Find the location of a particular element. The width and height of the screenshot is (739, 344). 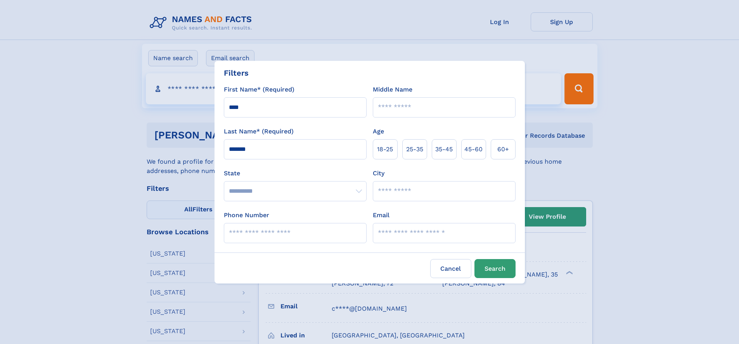

label: Email is located at coordinates (381, 215).